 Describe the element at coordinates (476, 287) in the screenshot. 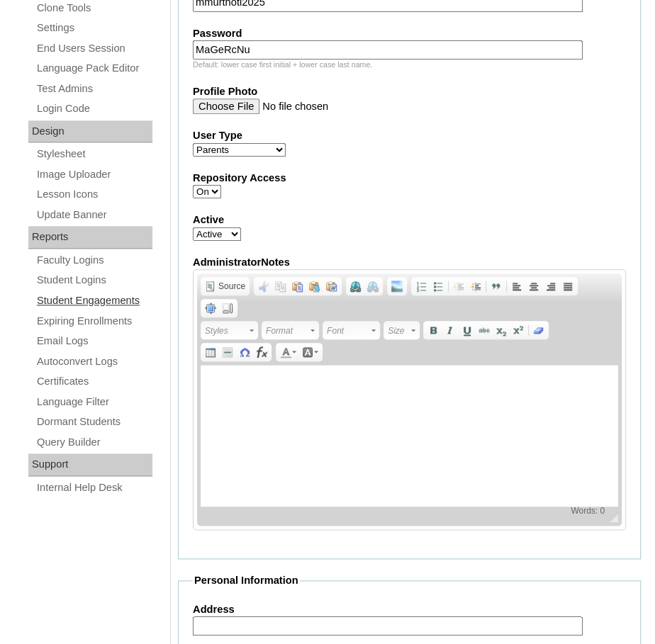

I see `a: Increase Indent` at that location.